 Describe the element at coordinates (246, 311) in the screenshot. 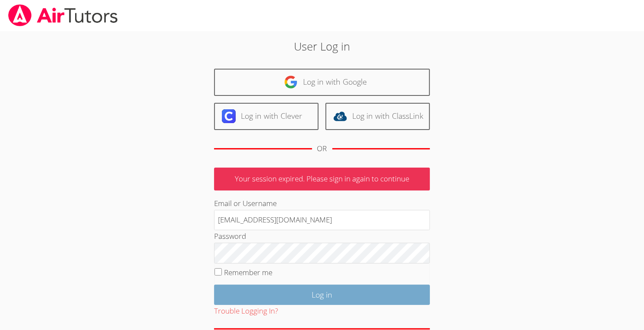

I see `button: Trouble Logging In?` at that location.